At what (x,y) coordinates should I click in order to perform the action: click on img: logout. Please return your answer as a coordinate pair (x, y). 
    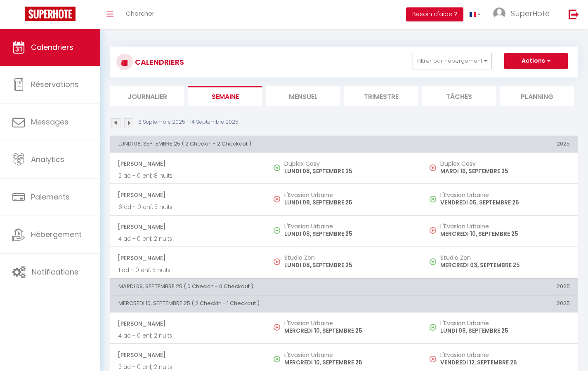
    Looking at the image, I should click on (573, 14).